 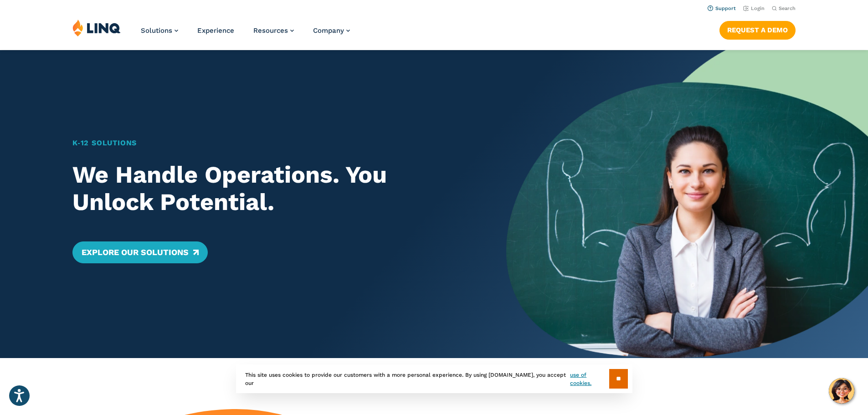 What do you see at coordinates (331, 31) in the screenshot?
I see `a: Company` at bounding box center [331, 31].